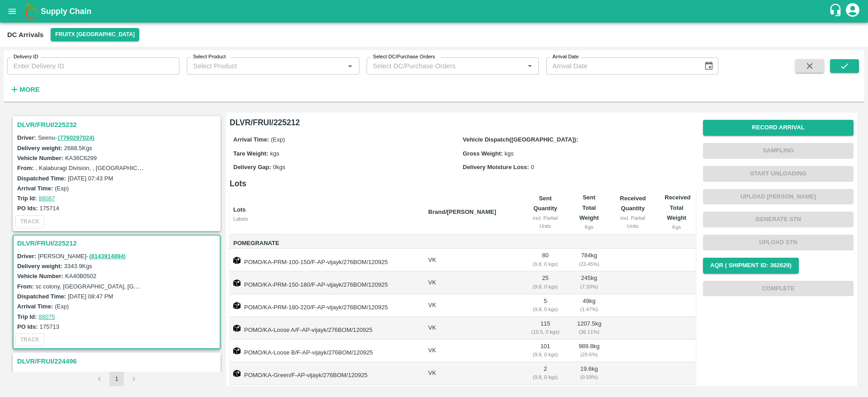 The image size is (868, 397). What do you see at coordinates (566, 57) in the screenshot?
I see `label: Arrival Date` at bounding box center [566, 57].